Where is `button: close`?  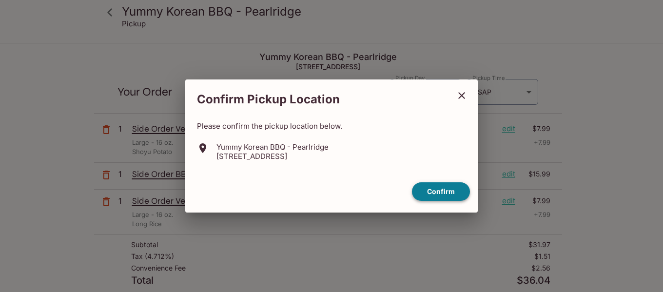
button: close is located at coordinates (462, 96).